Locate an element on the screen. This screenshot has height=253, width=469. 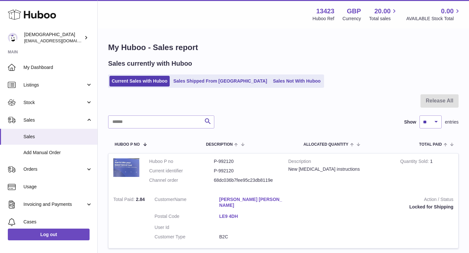
img: olgazyuz@outlook.com is located at coordinates (13, 38).